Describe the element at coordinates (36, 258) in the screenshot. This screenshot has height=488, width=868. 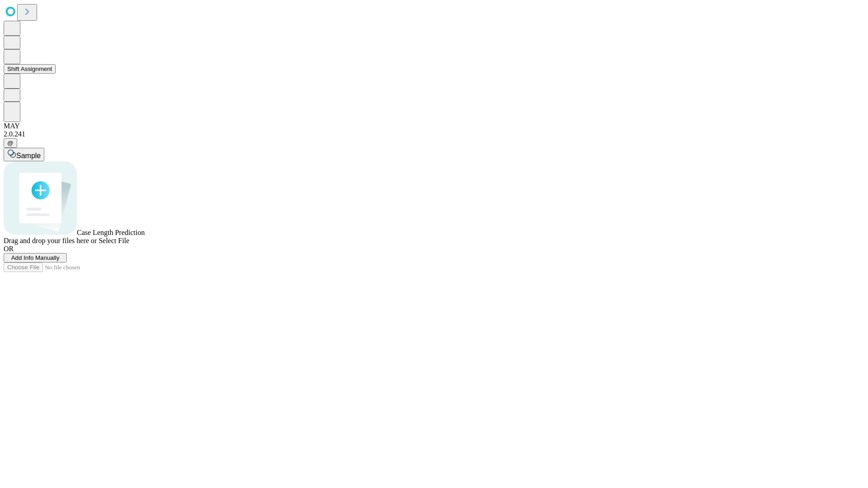
I see `span: Add Info Manually` at that location.